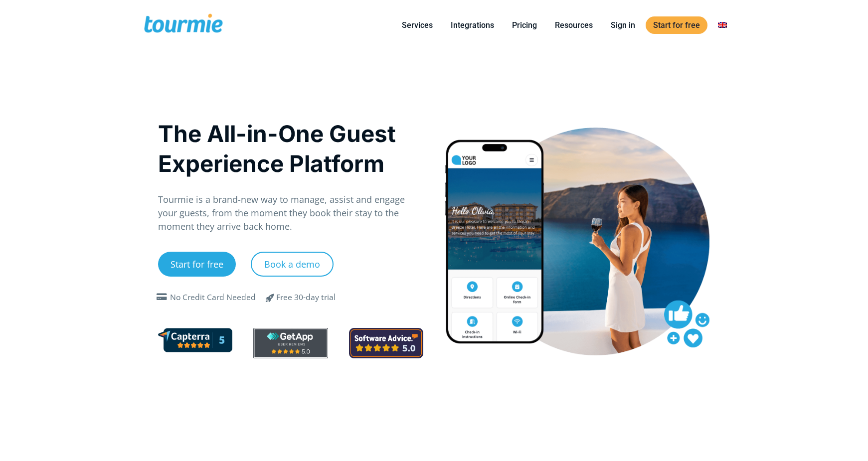 This screenshot has width=868, height=461. Describe the element at coordinates (524, 25) in the screenshot. I see `a: Pricing` at that location.